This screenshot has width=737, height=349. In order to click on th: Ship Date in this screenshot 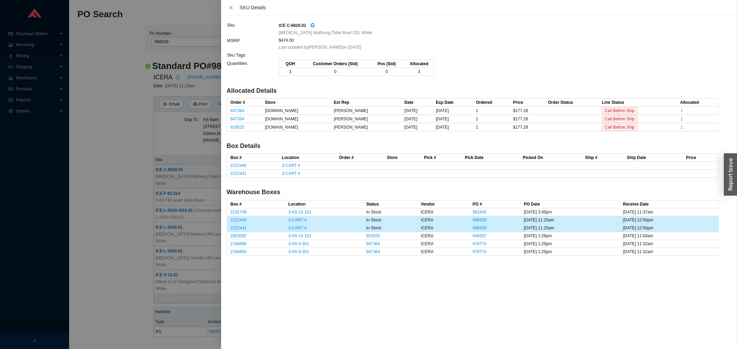, I will do `click(653, 158)`.